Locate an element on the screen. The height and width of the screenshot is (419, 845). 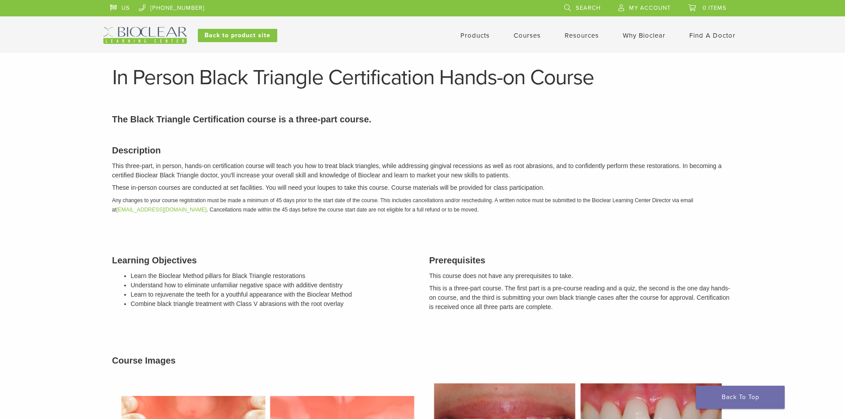
p: The Black Triangle Certification course is a three-part course. is located at coordinates (422, 119).